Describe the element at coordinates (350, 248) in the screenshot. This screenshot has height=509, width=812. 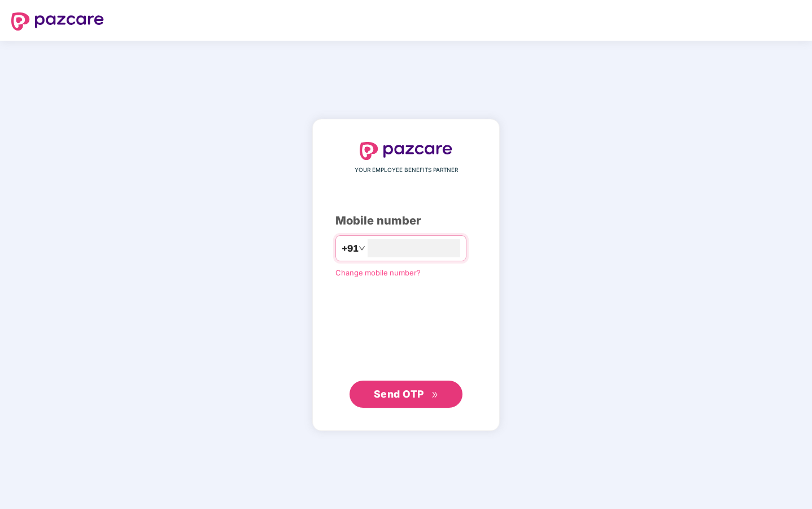
I see `span: +91` at that location.